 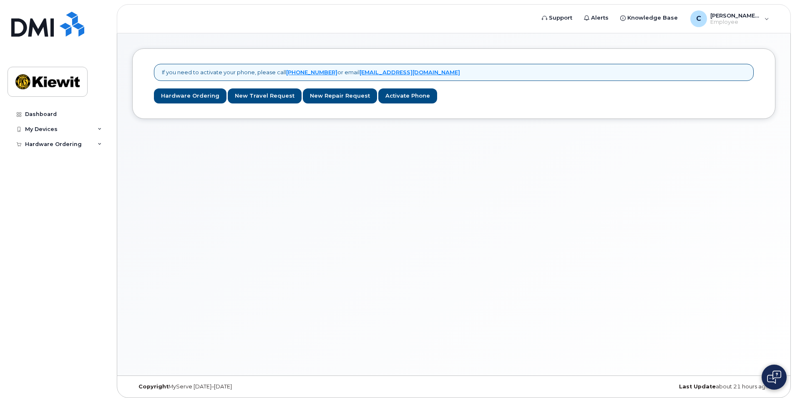 I want to click on strong: Copyright, so click(x=154, y=386).